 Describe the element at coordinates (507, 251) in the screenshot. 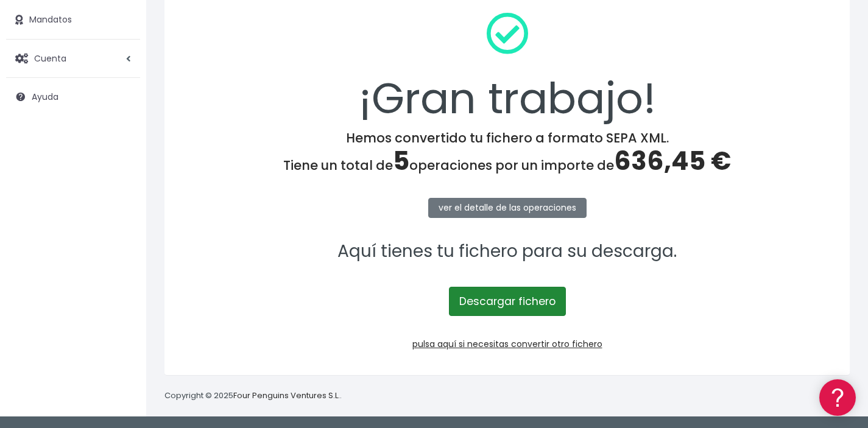

I see `p: Aquí tienes tu fichero para su descarga.` at that location.